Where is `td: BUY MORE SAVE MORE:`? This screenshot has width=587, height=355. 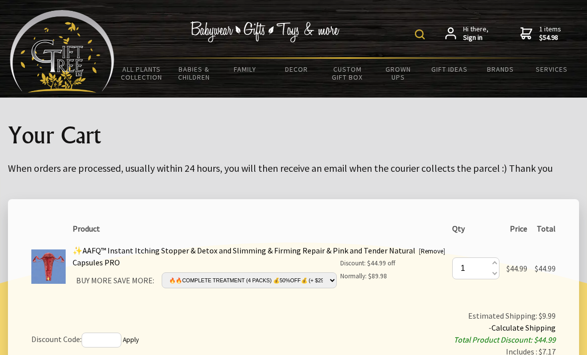 td: BUY MORE SAVE MORE: is located at coordinates (115, 280).